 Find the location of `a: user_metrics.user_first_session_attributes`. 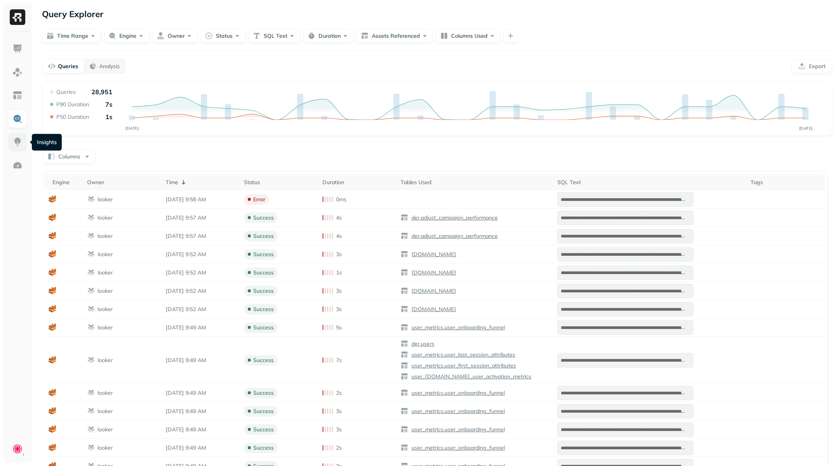

a: user_metrics.user_first_session_attributes is located at coordinates (462, 365).